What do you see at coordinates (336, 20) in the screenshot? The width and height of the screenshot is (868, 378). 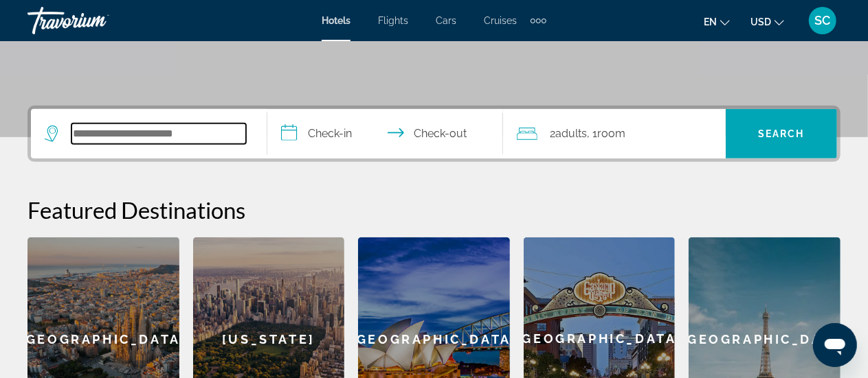 I see `span: Hotels` at bounding box center [336, 20].